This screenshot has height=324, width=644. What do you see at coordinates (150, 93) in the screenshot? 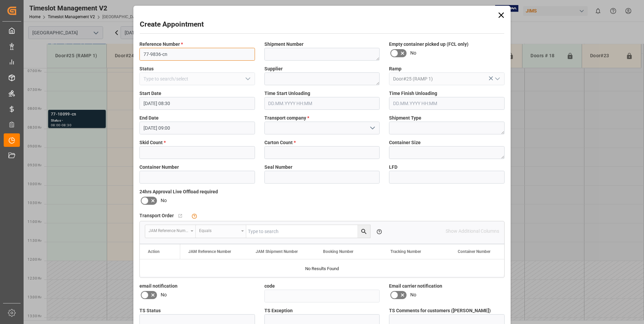
I see `span: Start Date` at bounding box center [150, 93].